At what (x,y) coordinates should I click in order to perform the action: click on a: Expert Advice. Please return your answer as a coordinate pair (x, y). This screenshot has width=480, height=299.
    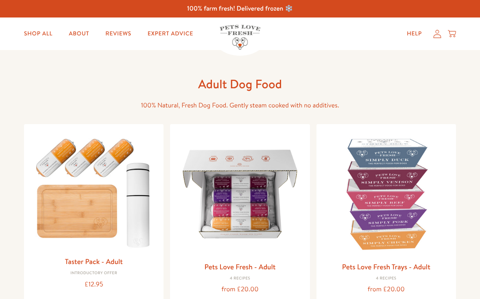
    Looking at the image, I should click on (170, 34).